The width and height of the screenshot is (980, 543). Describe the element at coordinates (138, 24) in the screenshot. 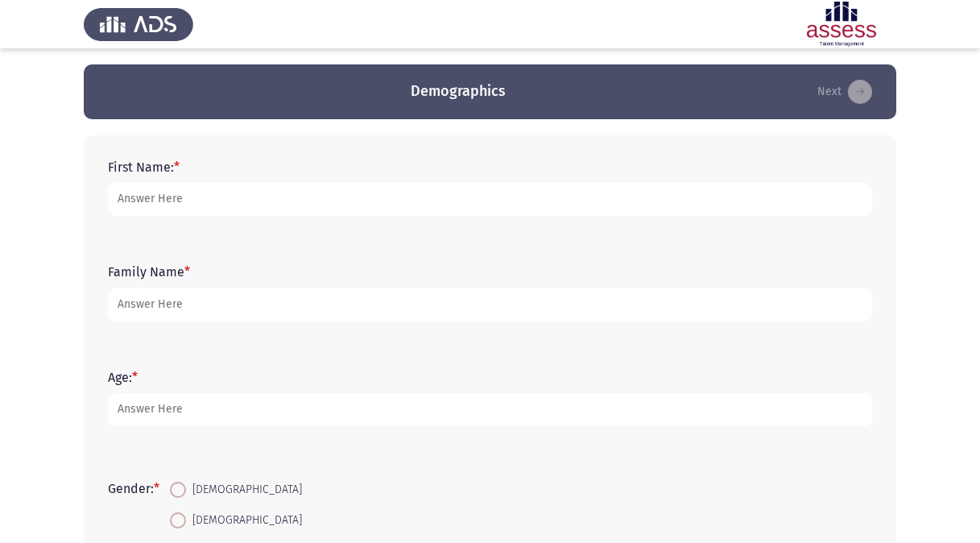

I see `img: Assess Talent Management logo` at that location.